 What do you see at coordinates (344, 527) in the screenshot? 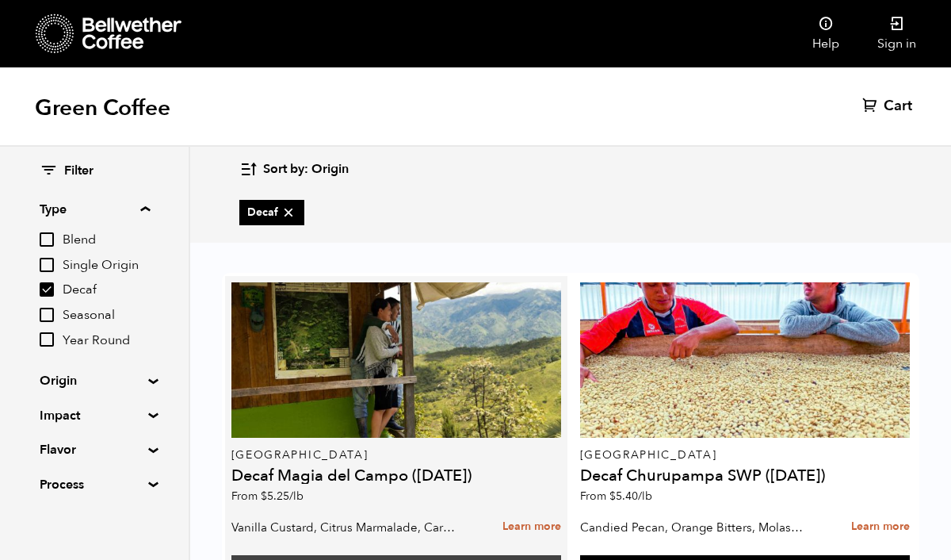
I see `p: Vanilla Custard, Citrus Marmalade, Caramel` at bounding box center [344, 527].